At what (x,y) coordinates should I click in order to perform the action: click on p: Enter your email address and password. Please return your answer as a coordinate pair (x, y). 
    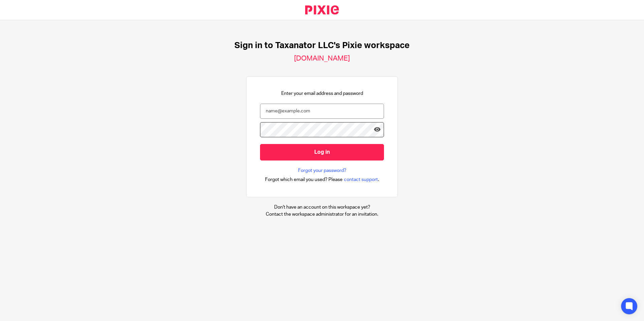
    Looking at the image, I should click on (322, 94).